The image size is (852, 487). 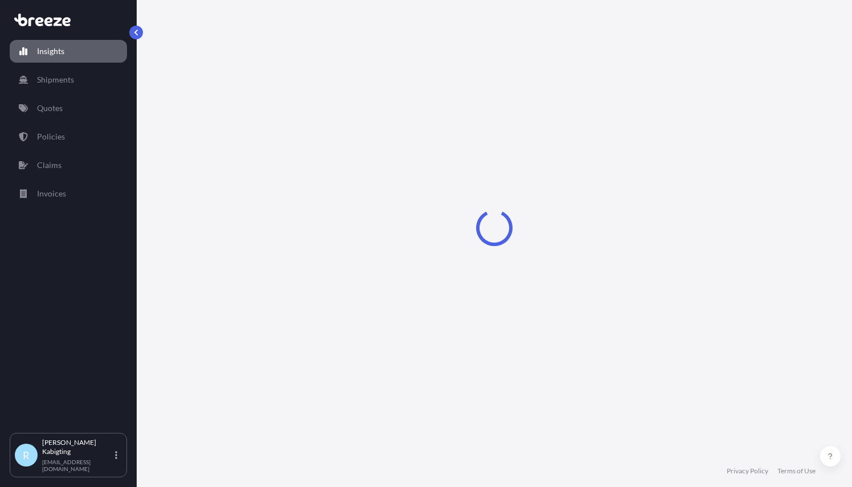 What do you see at coordinates (796, 471) in the screenshot?
I see `p: Terms of Use` at bounding box center [796, 471].